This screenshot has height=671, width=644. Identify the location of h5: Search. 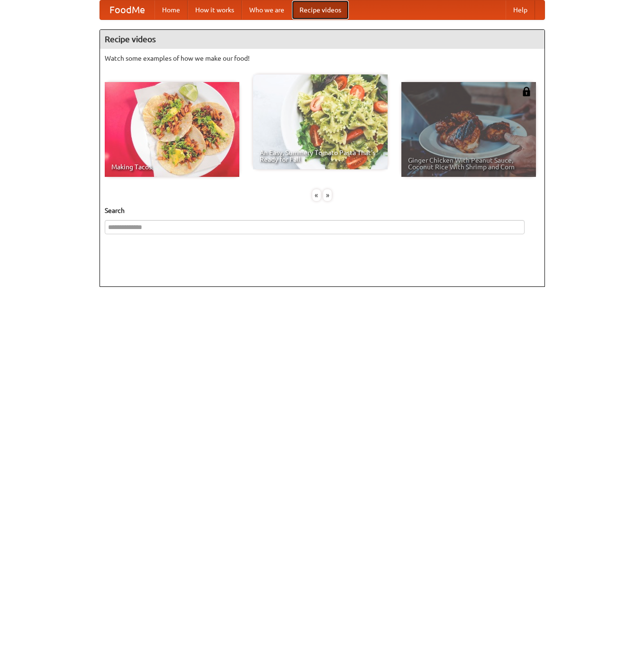
(322, 210).